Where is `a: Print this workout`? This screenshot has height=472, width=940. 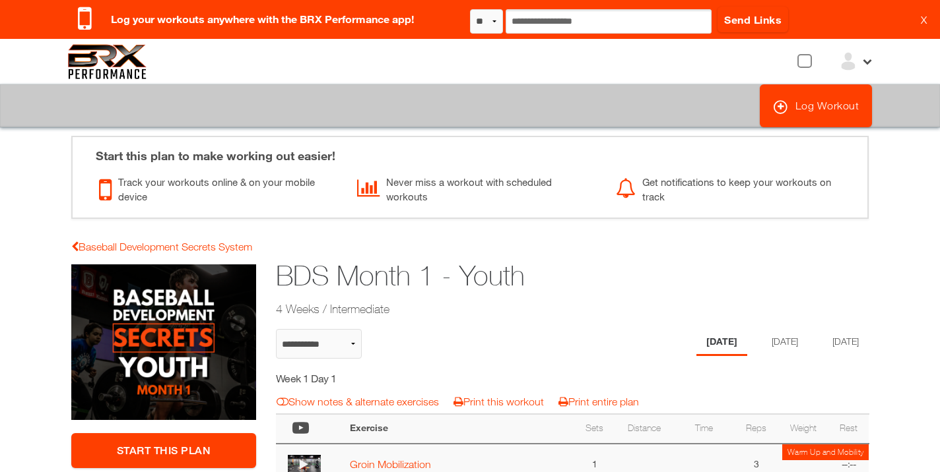
a: Print this workout is located at coordinates (498, 402).